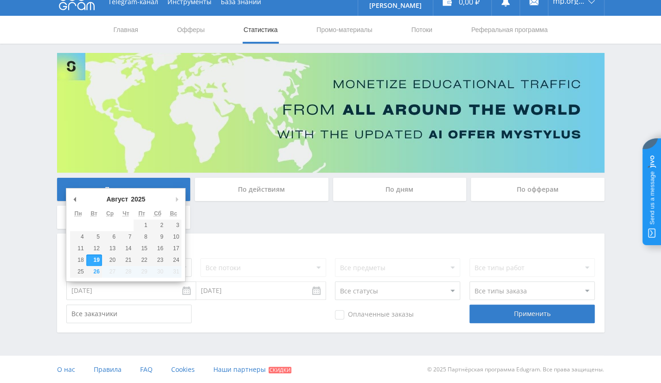 This screenshot has width=661, height=383. I want to click on div: По локальному лендингу, so click(124, 217).